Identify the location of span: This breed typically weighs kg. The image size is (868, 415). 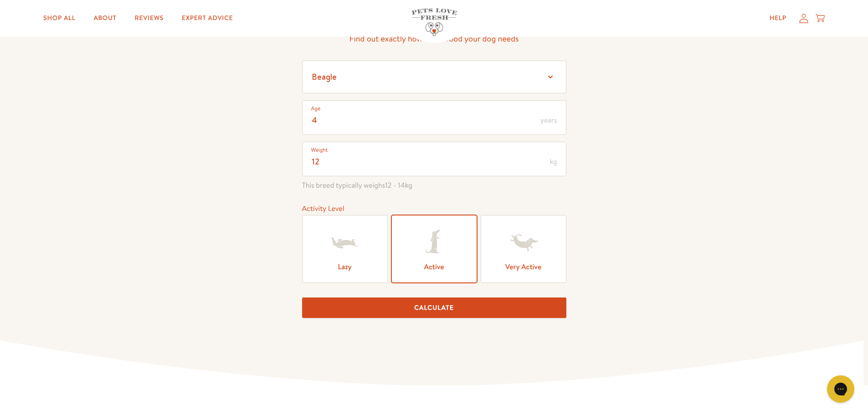
(434, 185).